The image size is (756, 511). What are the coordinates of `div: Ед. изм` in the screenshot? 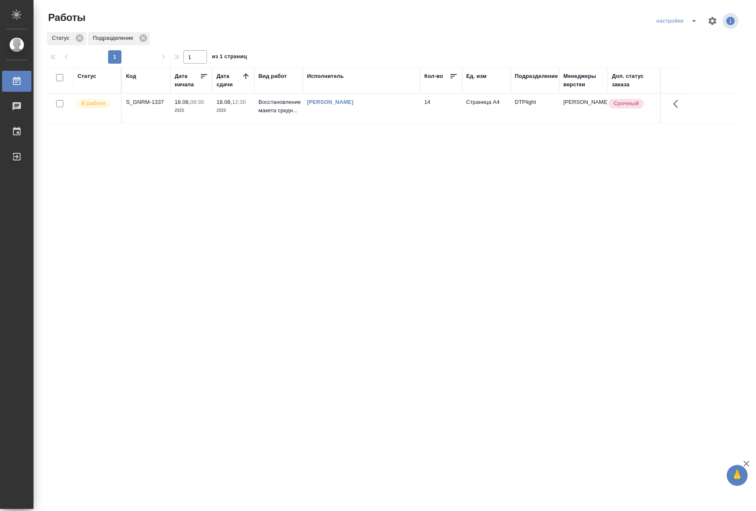 It's located at (476, 76).